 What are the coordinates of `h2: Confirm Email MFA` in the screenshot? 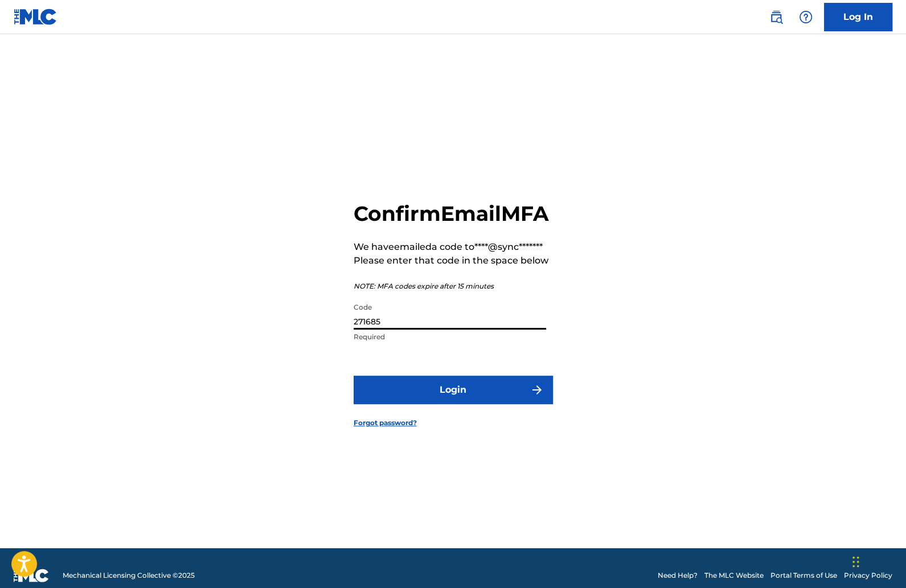 It's located at (451, 213).